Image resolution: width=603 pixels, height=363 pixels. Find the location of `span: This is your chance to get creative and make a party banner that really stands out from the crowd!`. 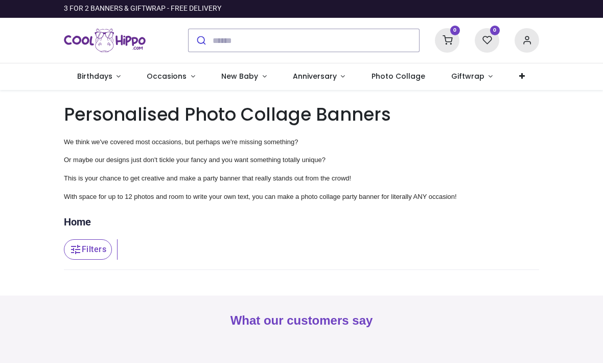

span: This is your chance to get creative and make a party banner that really stands out from the crowd! is located at coordinates (208, 178).